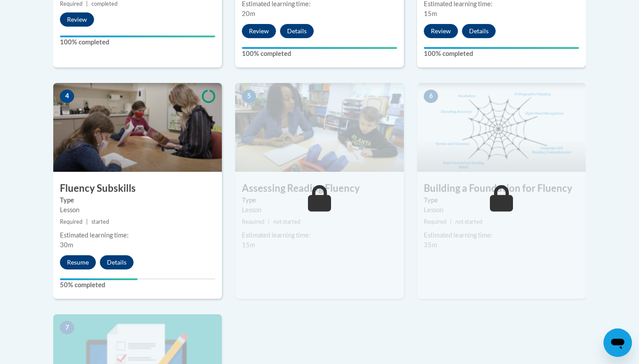  What do you see at coordinates (104, 4) in the screenshot?
I see `span: completed` at bounding box center [104, 4].